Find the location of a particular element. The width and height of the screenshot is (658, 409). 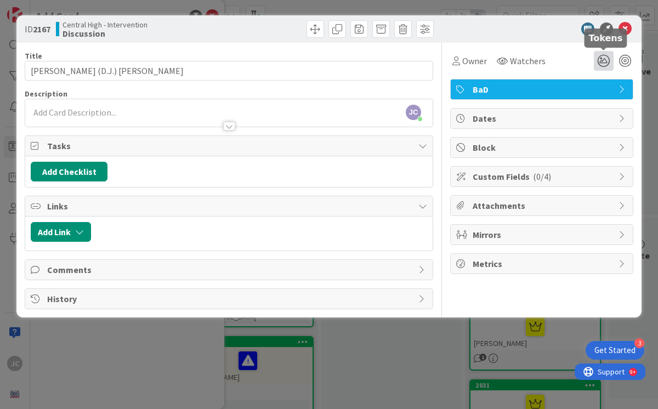

span: Block is located at coordinates (543, 148).